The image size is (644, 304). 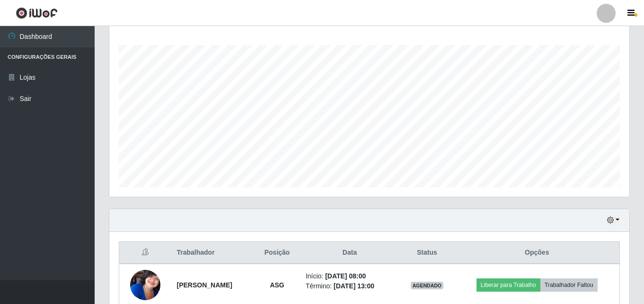 What do you see at coordinates (350, 286) in the screenshot?
I see `li: Término:` at bounding box center [350, 286].